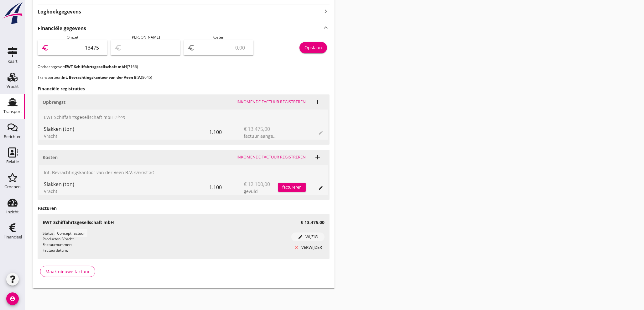 Image resolution: width=644 pixels, height=310 pixels. Describe the element at coordinates (184, 78) in the screenshot. I see `p: Transporteur: (8045)` at that location.